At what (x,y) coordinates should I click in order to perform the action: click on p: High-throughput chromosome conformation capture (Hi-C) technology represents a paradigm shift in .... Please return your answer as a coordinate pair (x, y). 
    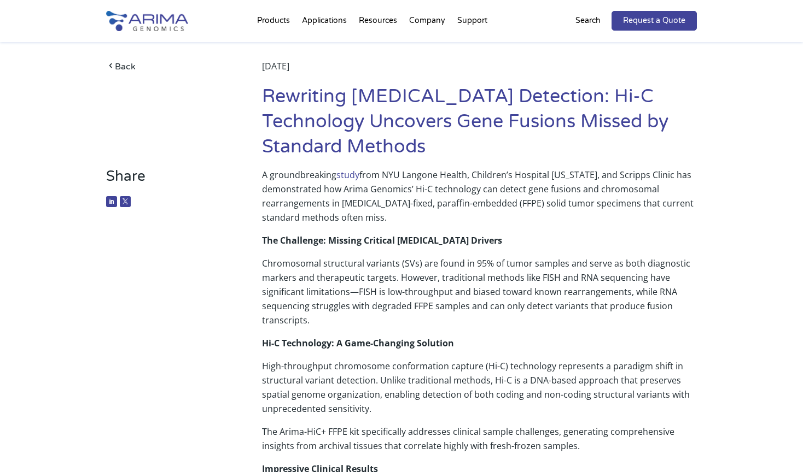
    Looking at the image, I should click on (479, 392).